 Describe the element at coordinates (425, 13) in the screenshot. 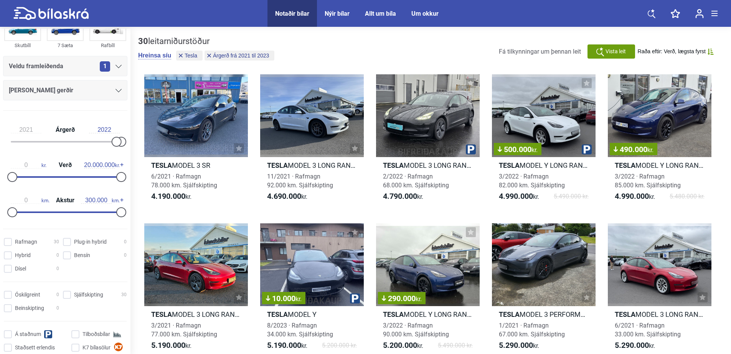

I see `div: Um okkur` at that location.